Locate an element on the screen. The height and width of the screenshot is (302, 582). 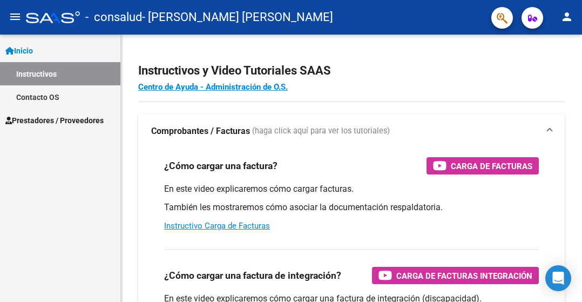
span: Inicio is located at coordinates (19, 51).